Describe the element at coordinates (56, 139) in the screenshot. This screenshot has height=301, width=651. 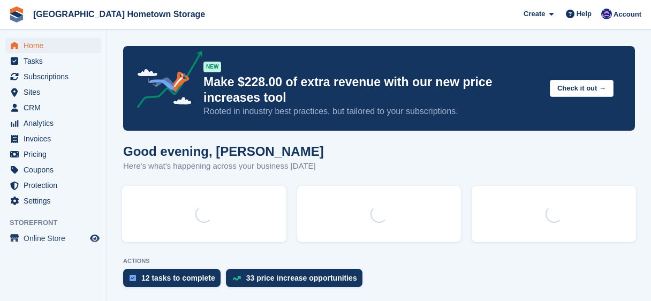
I see `span: Invoices` at that location.